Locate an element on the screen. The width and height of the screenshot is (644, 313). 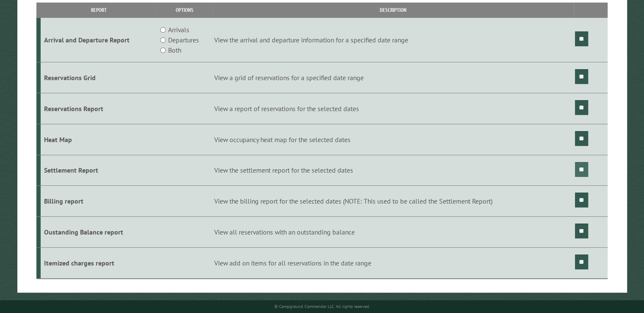
td: View a report of reservations for the selected dates is located at coordinates (393, 108).